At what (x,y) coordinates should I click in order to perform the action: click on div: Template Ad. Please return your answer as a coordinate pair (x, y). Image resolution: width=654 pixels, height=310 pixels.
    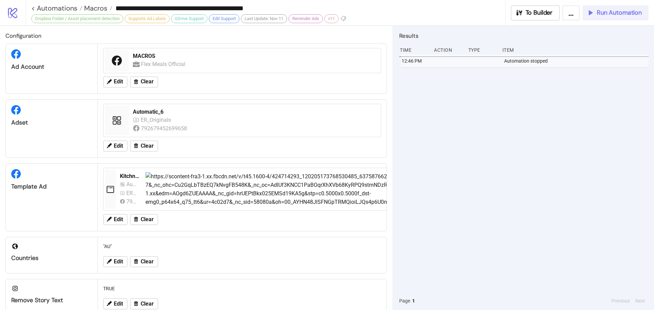
    Looking at the image, I should click on (51, 187).